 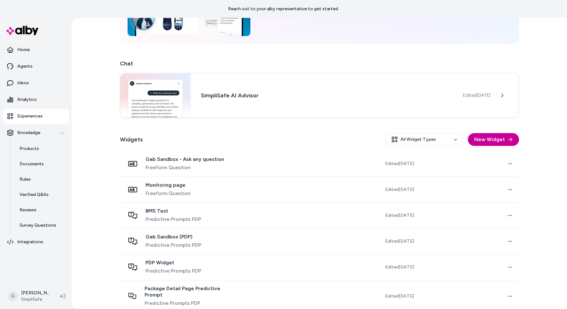 What do you see at coordinates (173, 211) in the screenshot?
I see `span: BMS Test` at bounding box center [173, 211].